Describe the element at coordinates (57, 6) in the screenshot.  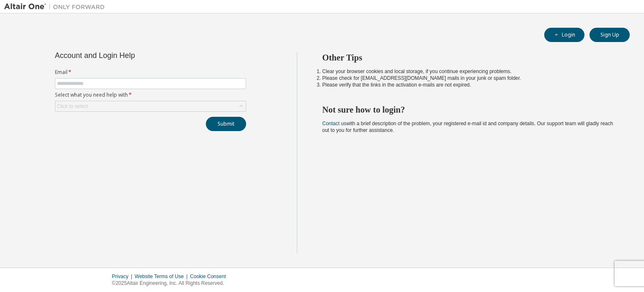
I see `img: Altair One` at that location.